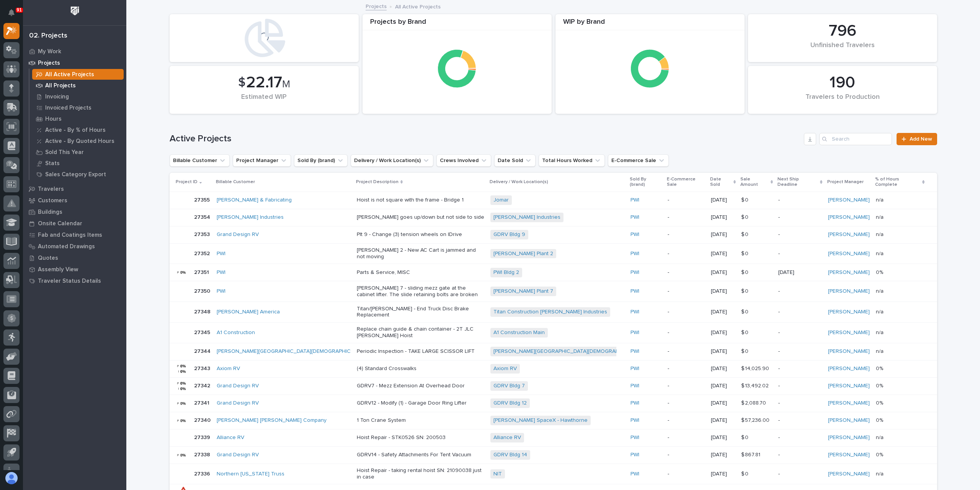 This screenshot has height=490, width=980. I want to click on p: 27354, so click(203, 216).